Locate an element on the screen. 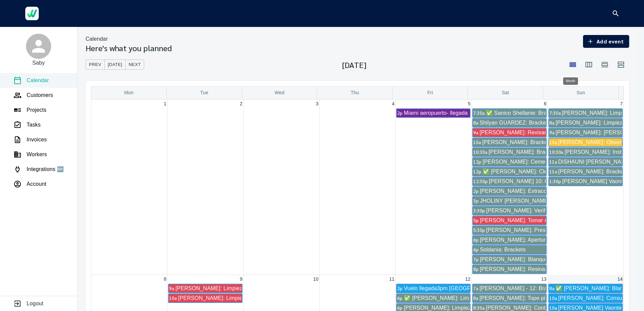 Image resolution: width=644 pixels, height=311 pixels. span: Prev is located at coordinates (95, 65).